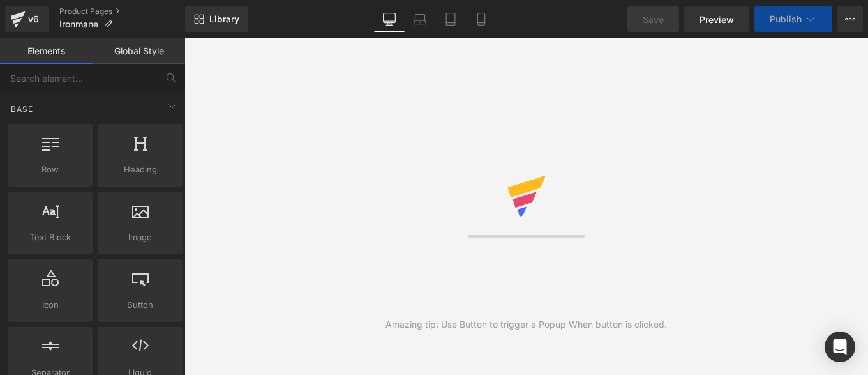 The image size is (868, 375). Describe the element at coordinates (50, 305) in the screenshot. I see `span: Icon` at that location.